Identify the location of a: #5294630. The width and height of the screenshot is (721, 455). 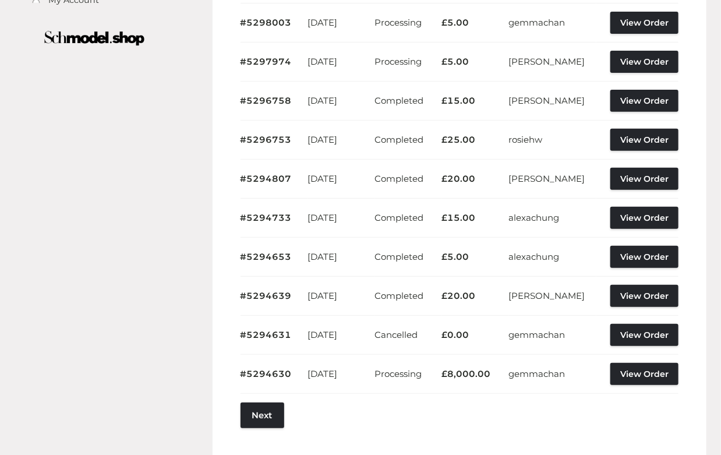
(266, 373).